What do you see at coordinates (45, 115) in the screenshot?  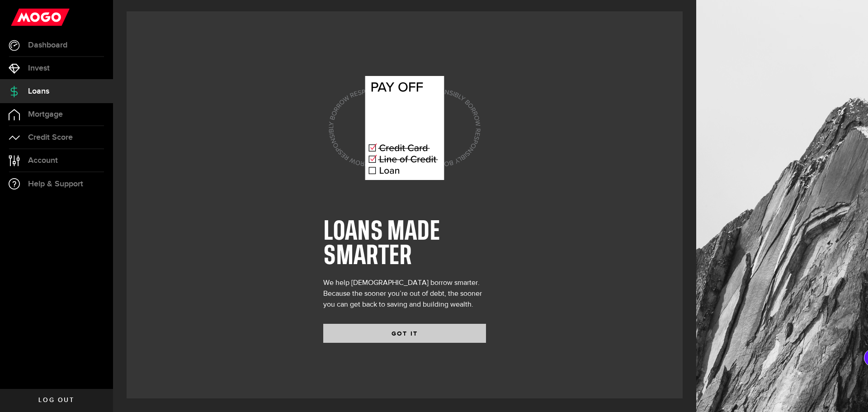 I see `span: Mortgage` at bounding box center [45, 115].